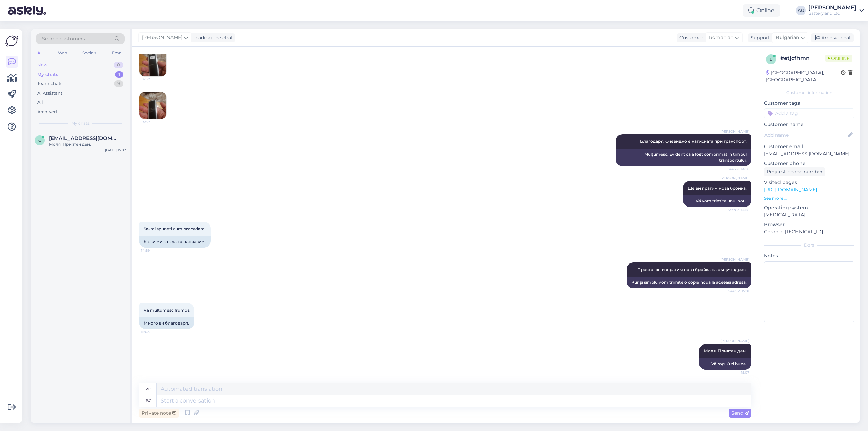  Describe the element at coordinates (119, 75) in the screenshot. I see `div: 1` at that location.